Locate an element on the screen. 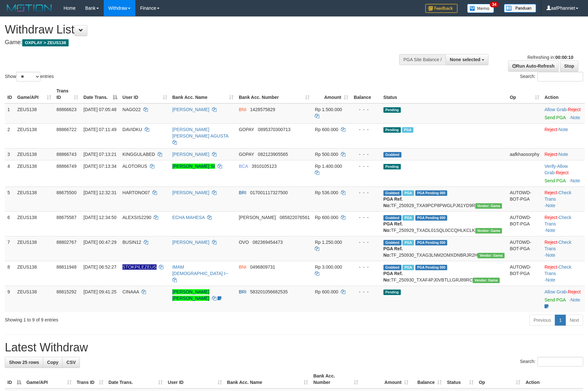 The width and height of the screenshot is (588, 391). span: Rp 1.250.000 is located at coordinates (328, 242).